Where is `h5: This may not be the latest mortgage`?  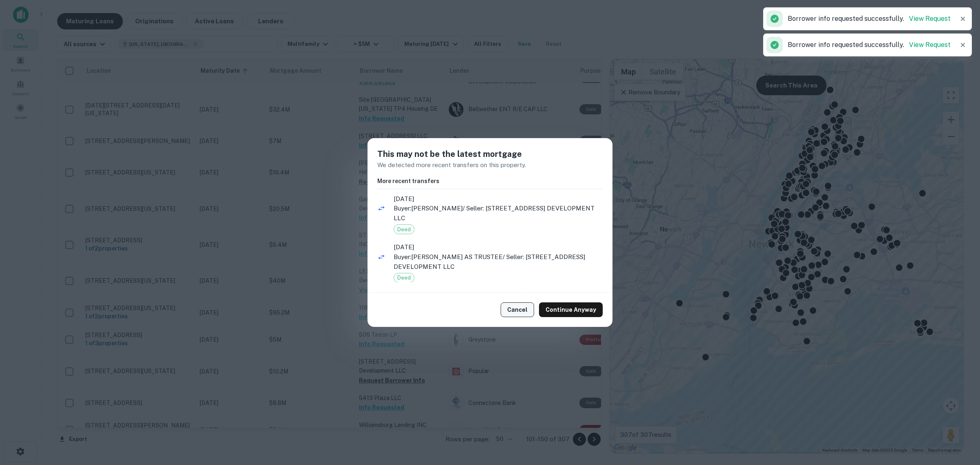 h5: This may not be the latest mortgage is located at coordinates (490, 154).